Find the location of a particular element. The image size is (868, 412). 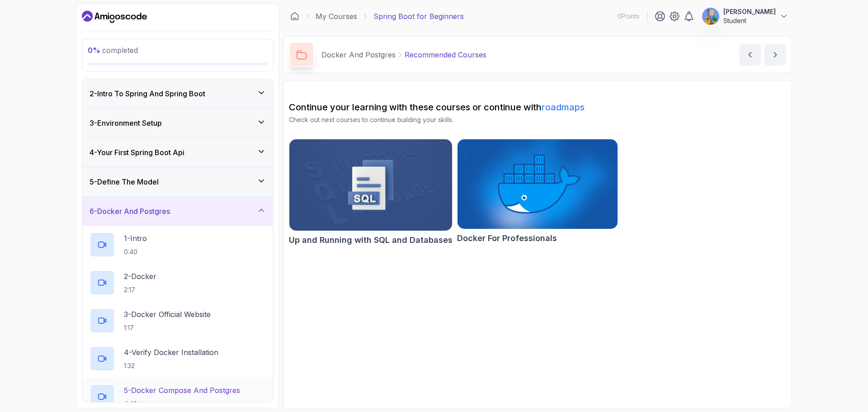

button: next content is located at coordinates (775, 55).